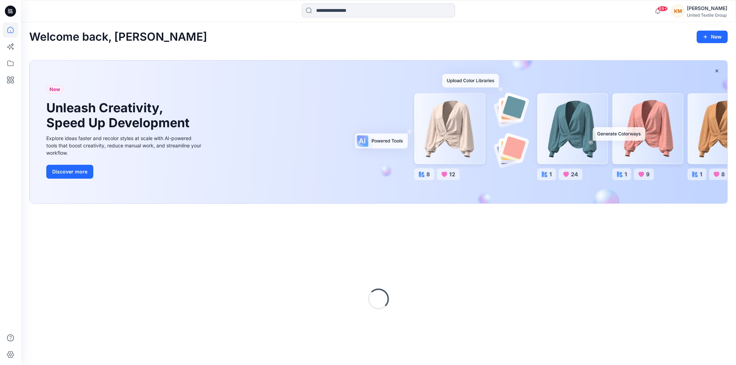  I want to click on div: Explore ideas faster and recolor styles at scale with AI-powered tools that boost creativity, red..., so click(125, 145).